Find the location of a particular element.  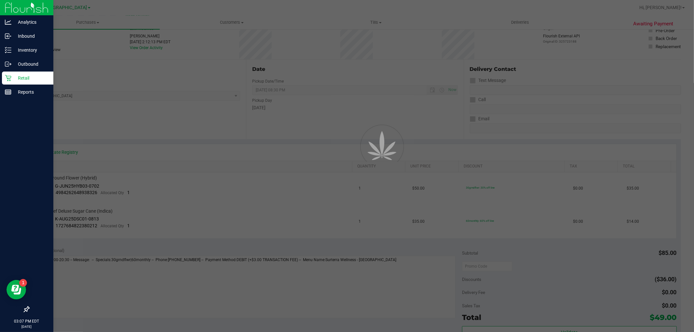

inline-svg: Analytics is located at coordinates (8, 22).